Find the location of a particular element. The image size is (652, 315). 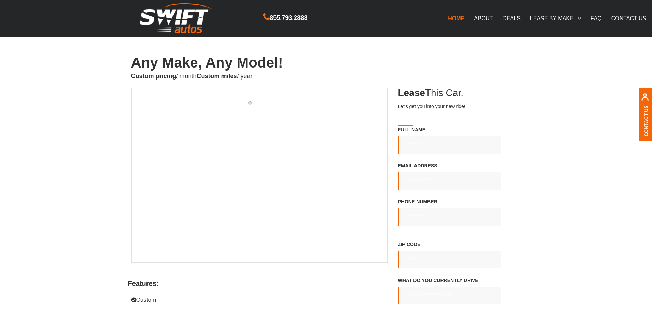

a: FAQ is located at coordinates (597, 18).